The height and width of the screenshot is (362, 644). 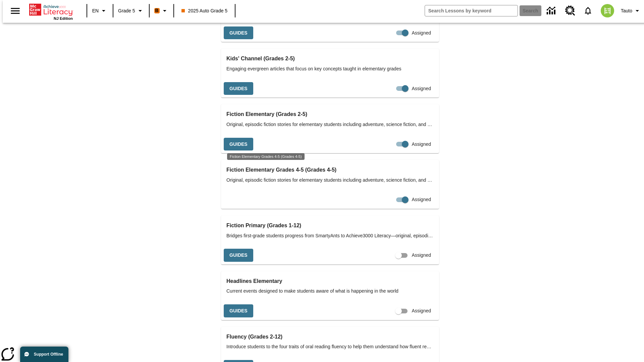 What do you see at coordinates (330, 170) in the screenshot?
I see `h3: Fiction Elementary Grades 4-5 (Grades 4-5)` at bounding box center [330, 170].